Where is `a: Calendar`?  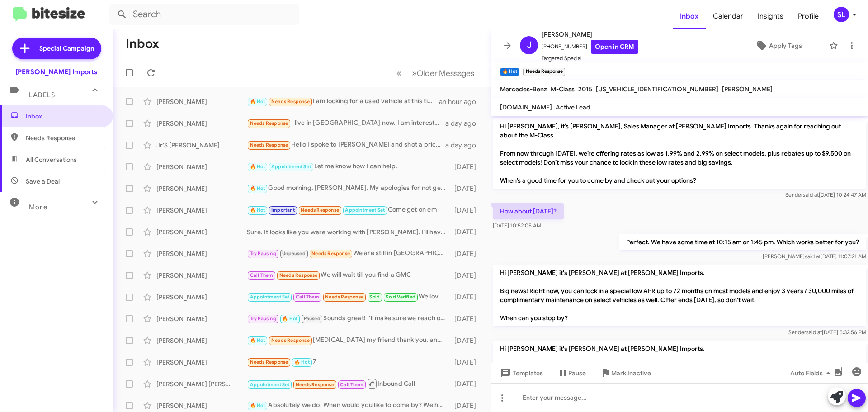
a: Calendar is located at coordinates (728, 16).